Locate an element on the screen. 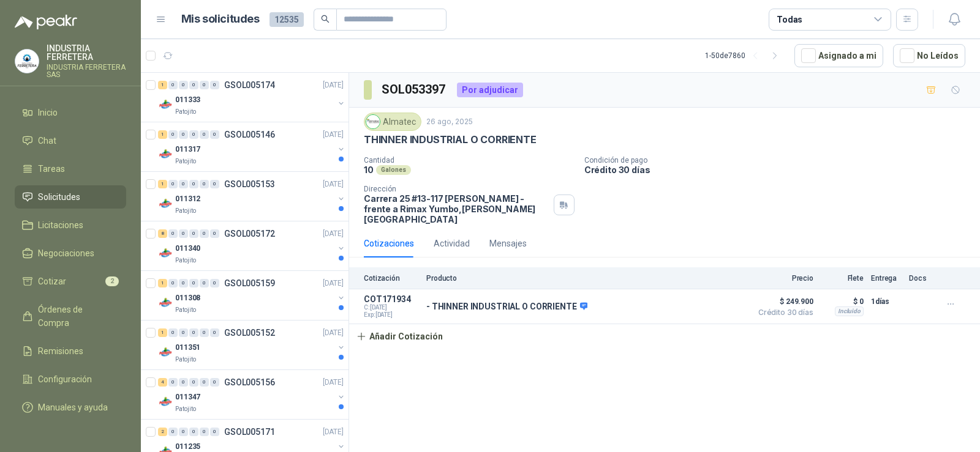 Image resolution: width=980 pixels, height=452 pixels. div: Galones is located at coordinates (393, 170).